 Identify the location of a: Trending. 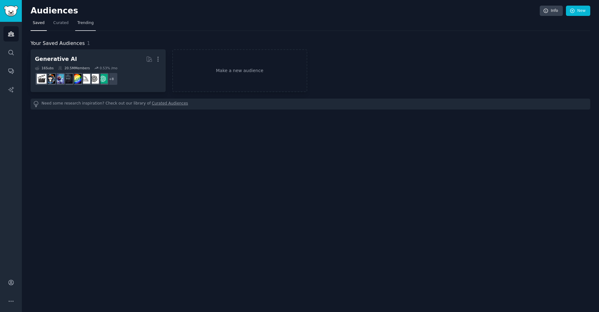
(85, 24).